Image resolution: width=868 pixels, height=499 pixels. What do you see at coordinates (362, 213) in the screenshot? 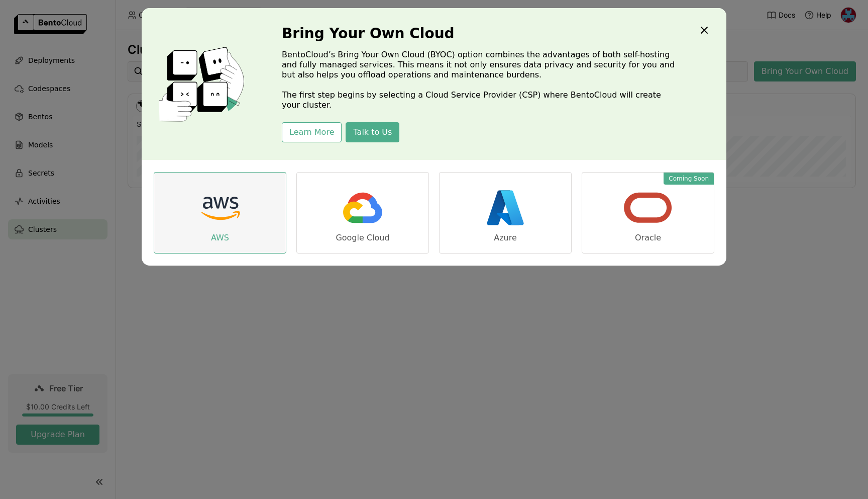
I see `a: Google Cloud` at bounding box center [362, 213].